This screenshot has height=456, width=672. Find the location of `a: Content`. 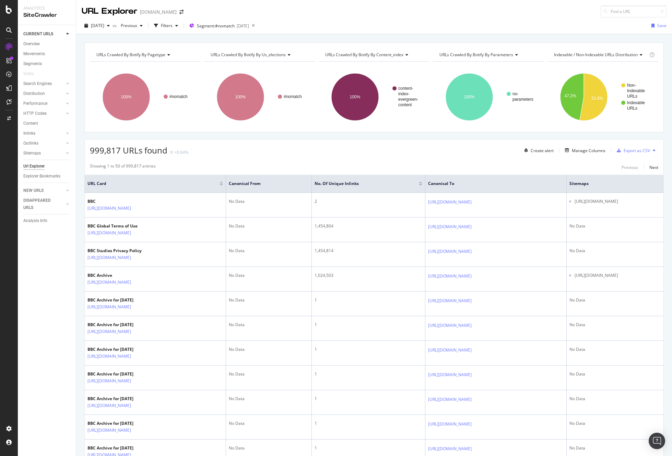

a: Content is located at coordinates (47, 123).